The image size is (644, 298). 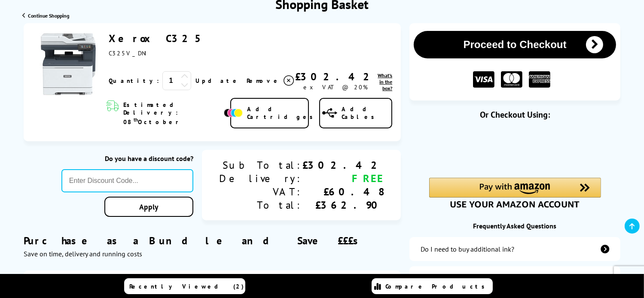 I want to click on div: FREE, so click(x=343, y=178).